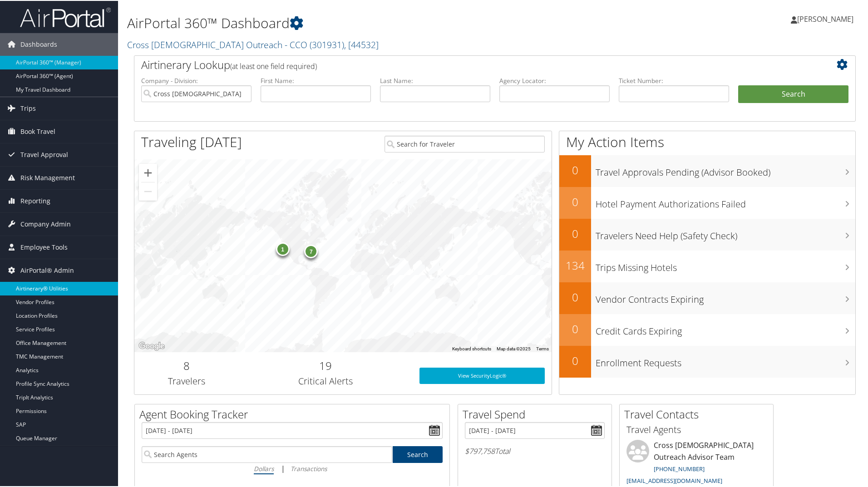  Describe the element at coordinates (698, 413) in the screenshot. I see `h2: Travel Contacts` at that location.